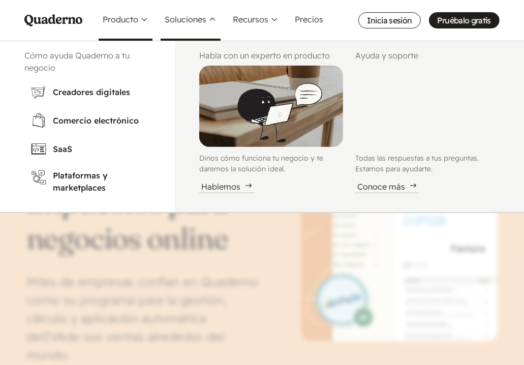  Describe the element at coordinates (389, 20) in the screenshot. I see `a: Inicia sesión` at that location.